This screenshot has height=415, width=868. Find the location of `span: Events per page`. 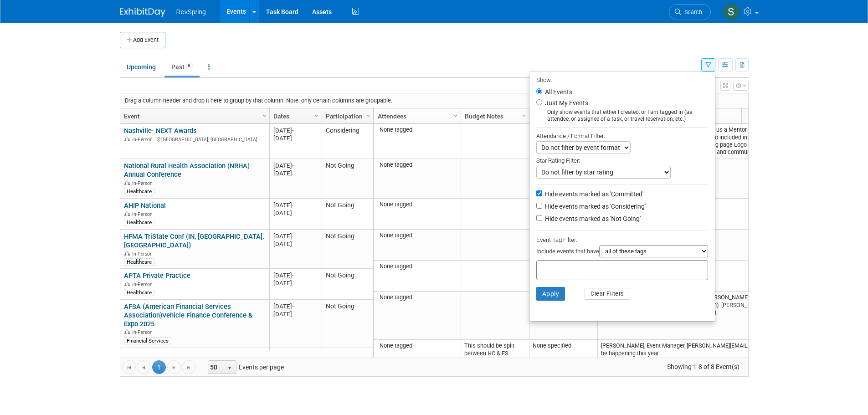

span: Events per page is located at coordinates (244, 367).